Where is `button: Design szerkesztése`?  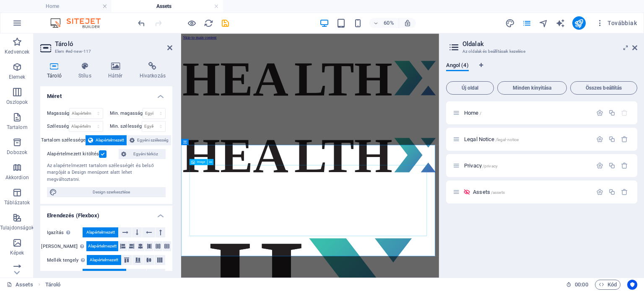 button: Design szerkesztése is located at coordinates (106, 192).